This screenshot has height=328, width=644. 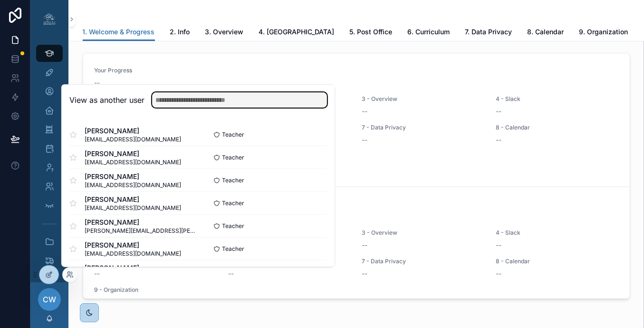 What do you see at coordinates (225, 33) in the screenshot?
I see `a: 3. Overview` at bounding box center [225, 33].